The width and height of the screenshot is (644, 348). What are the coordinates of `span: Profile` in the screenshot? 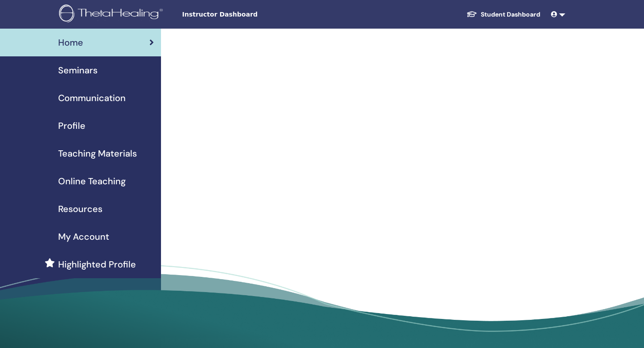 It's located at (72, 126).